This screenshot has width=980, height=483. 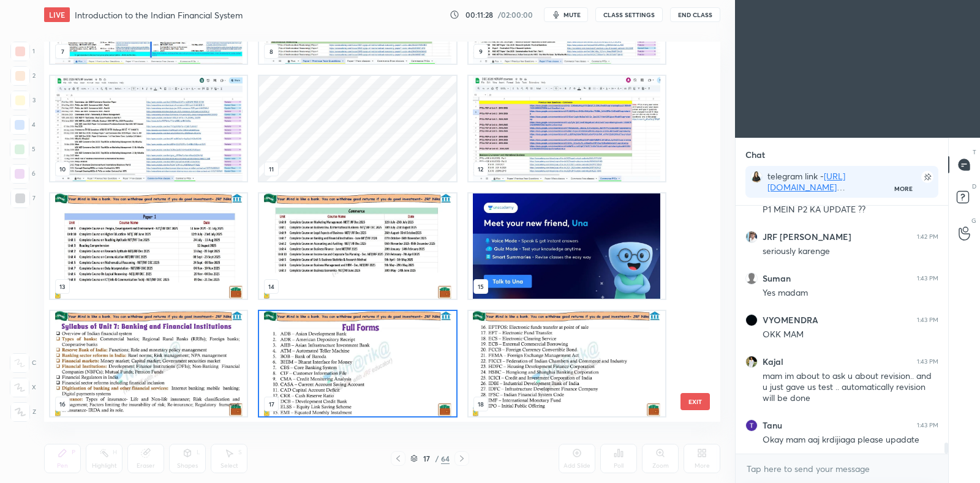 What do you see at coordinates (850, 440) in the screenshot?
I see `div: Okay mam aaj krdijiaga please upadate` at bounding box center [850, 440].